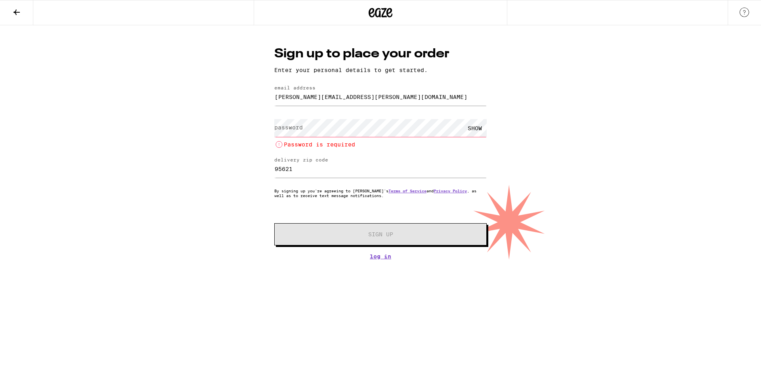  I want to click on div: SHOW, so click(475, 128).